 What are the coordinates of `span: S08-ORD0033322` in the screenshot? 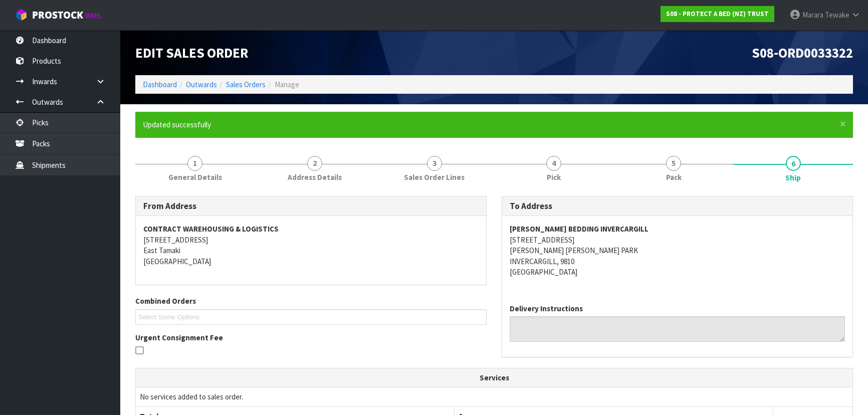 It's located at (803, 53).